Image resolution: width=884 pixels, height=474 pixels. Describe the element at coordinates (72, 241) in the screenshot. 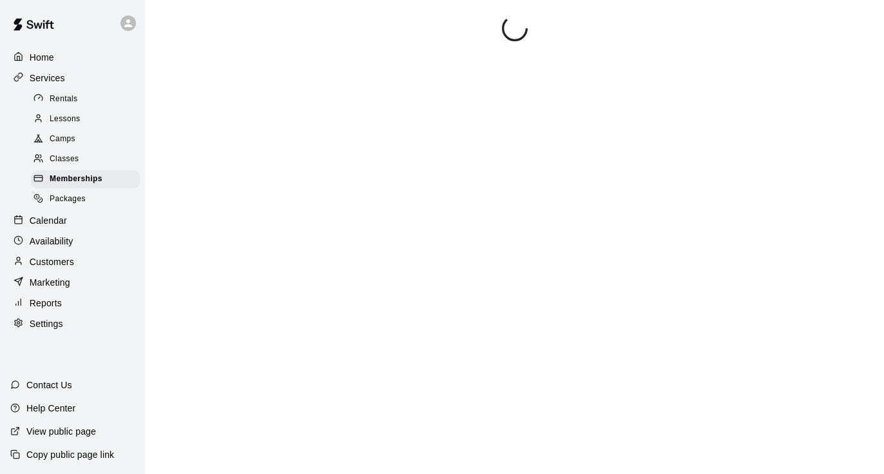

I see `a: Availability` at that location.